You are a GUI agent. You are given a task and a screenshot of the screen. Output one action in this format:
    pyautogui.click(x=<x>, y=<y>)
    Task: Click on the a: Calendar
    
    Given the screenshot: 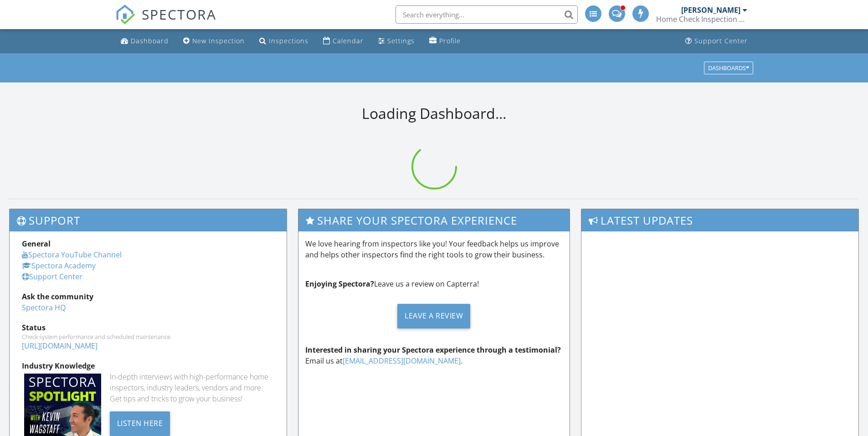 What is the action you would take?
    pyautogui.click(x=343, y=41)
    